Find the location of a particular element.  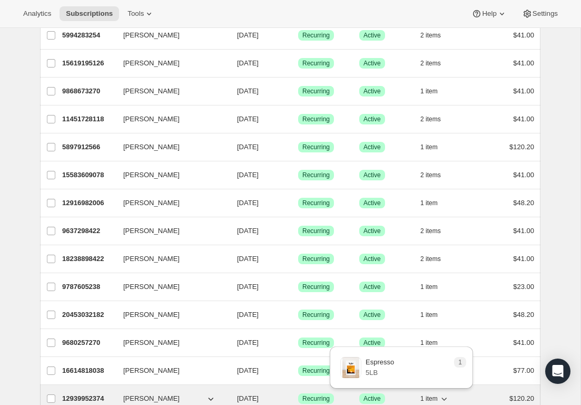

p: 15583609078 is located at coordinates (89, 175).